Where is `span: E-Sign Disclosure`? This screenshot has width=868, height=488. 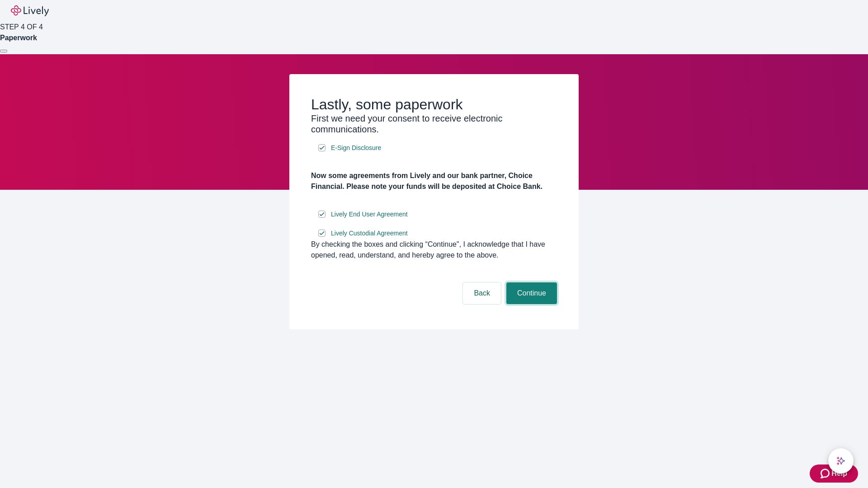 span: E-Sign Disclosure is located at coordinates (356, 147).